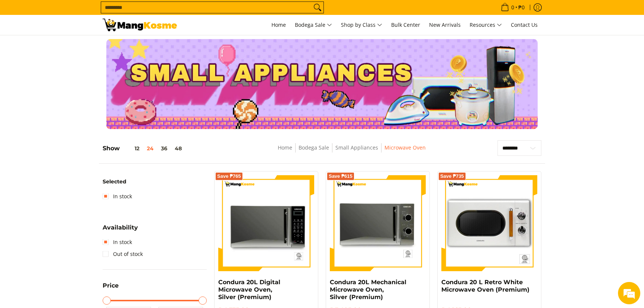 This screenshot has width=644, height=308. Describe the element at coordinates (378, 223) in the screenshot. I see `img: Condura 20L Mechanical Microwave Oven, Silver (Premium)` at that location.